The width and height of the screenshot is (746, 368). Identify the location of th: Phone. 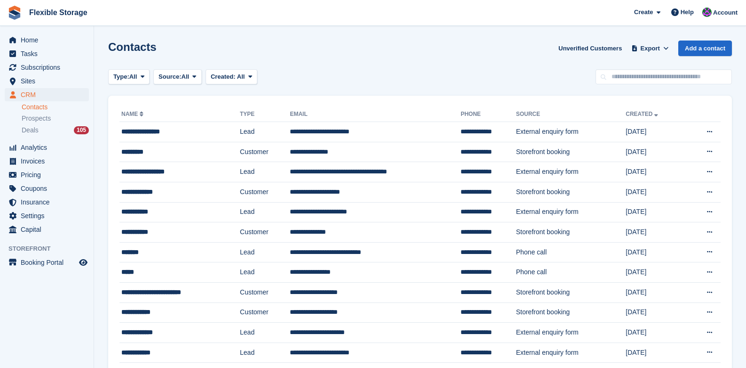
(488, 114).